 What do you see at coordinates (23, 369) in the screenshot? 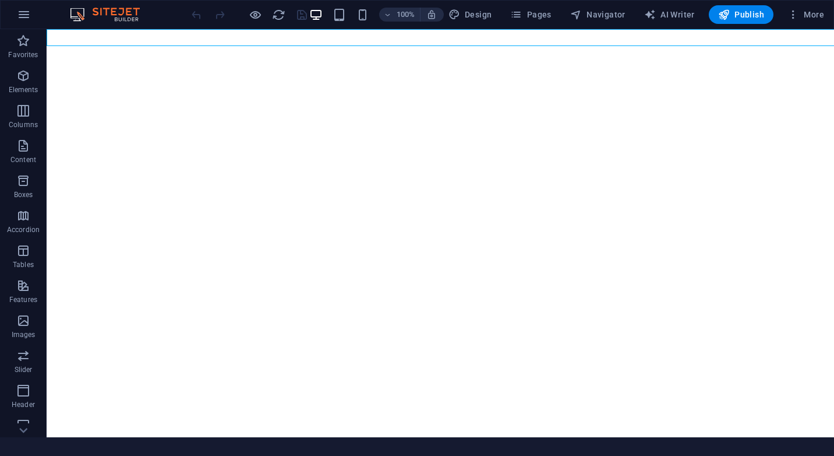
I see `p: Slider` at bounding box center [23, 369].